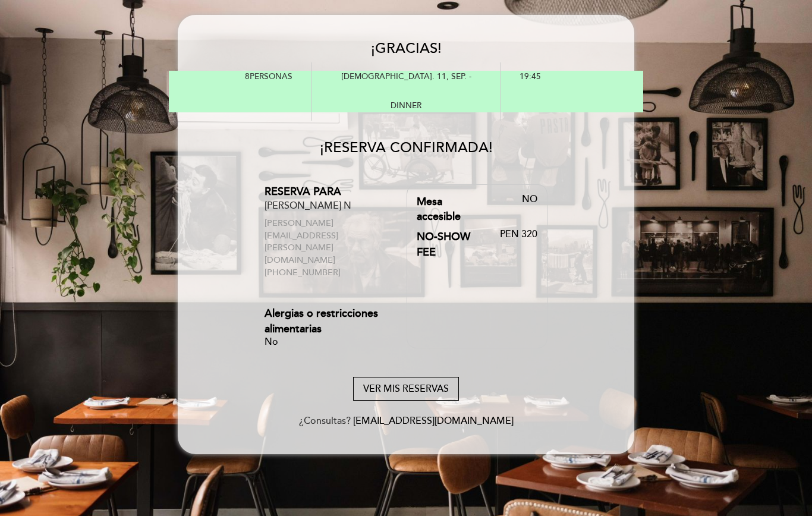 This screenshot has height=516, width=812. What do you see at coordinates (406, 48) in the screenshot?
I see `span: ¡GRACIAS!` at bounding box center [406, 48].